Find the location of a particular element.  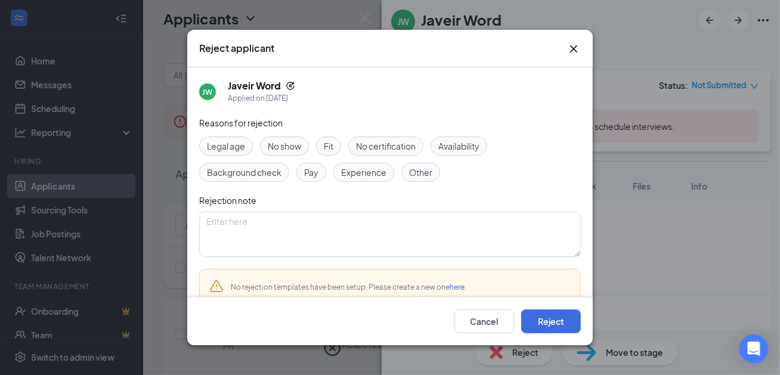

span: Reasons for rejection is located at coordinates (241, 123).